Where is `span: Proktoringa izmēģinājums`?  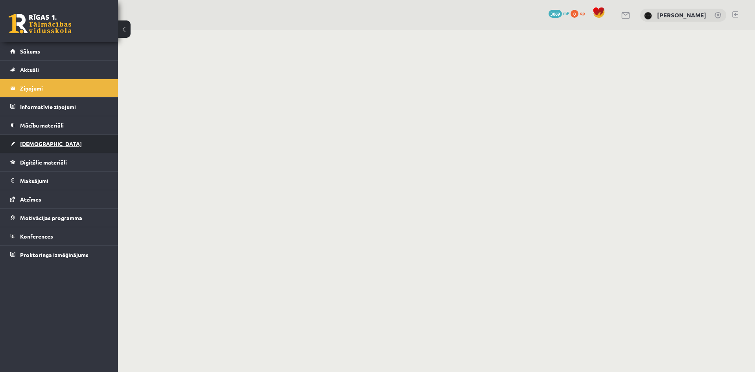 span: Proktoringa izmēģinājums is located at coordinates (54, 255).